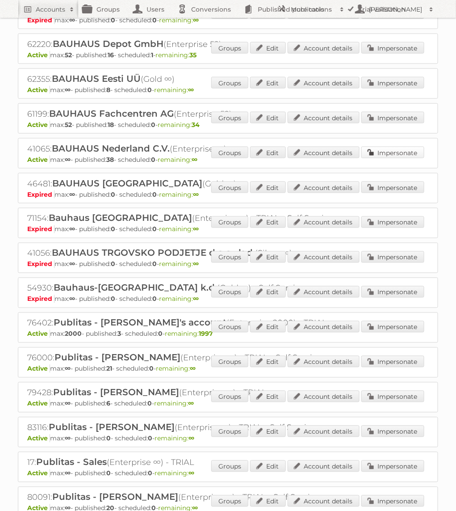 This screenshot has width=456, height=511. I want to click on strong: 1997, so click(206, 334).